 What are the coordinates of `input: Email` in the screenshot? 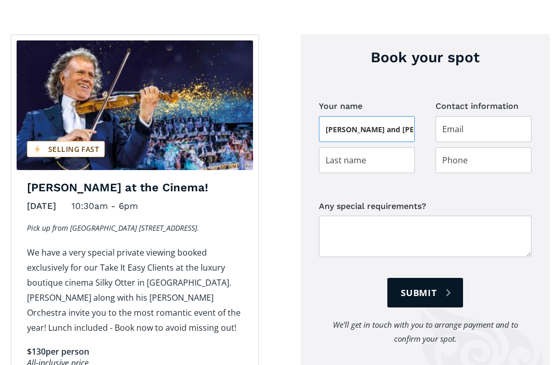 It's located at (483, 129).